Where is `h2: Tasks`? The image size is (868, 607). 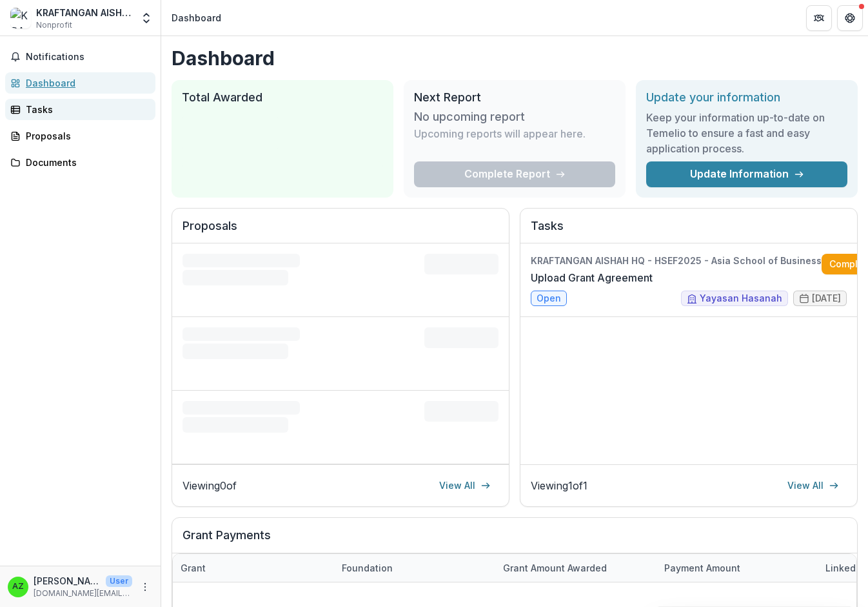 h2: Tasks is located at coordinates (689, 231).